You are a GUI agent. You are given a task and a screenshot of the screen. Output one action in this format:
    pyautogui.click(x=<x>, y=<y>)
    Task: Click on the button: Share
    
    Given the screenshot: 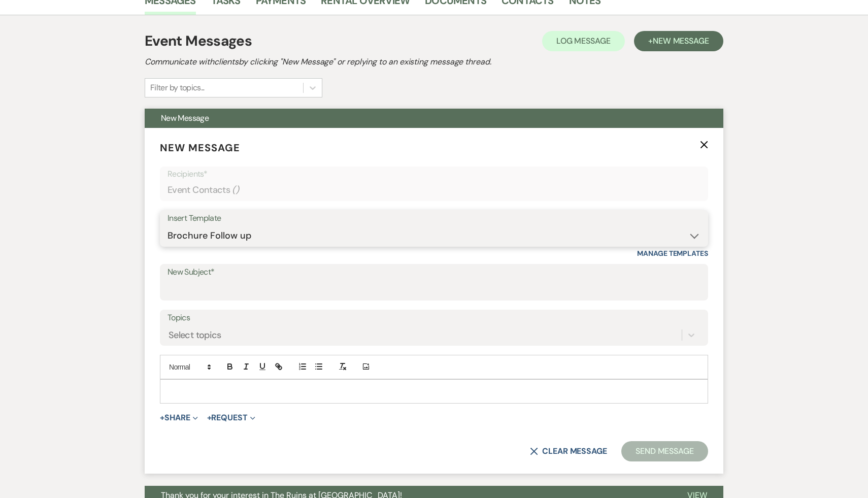 What is the action you would take?
    pyautogui.click(x=179, y=418)
    